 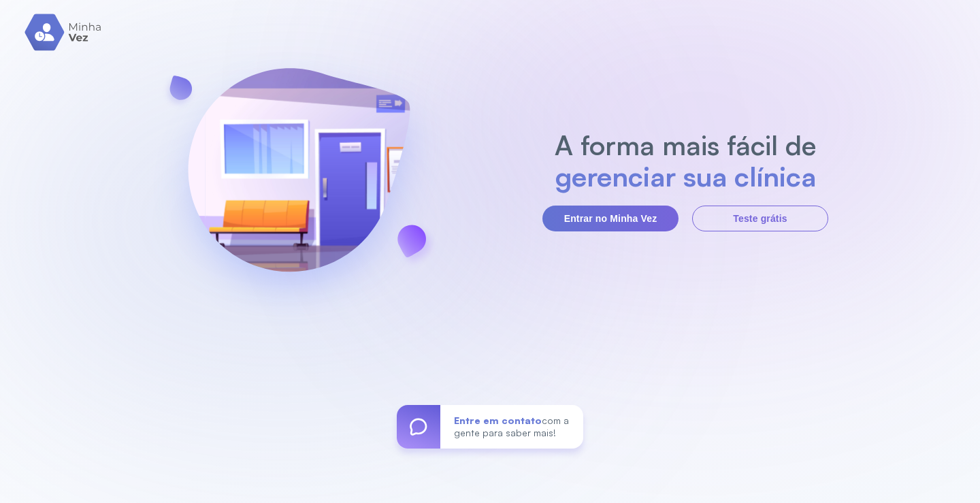 What do you see at coordinates (512, 427) in the screenshot?
I see `div: com a gente para saber mais!` at bounding box center [512, 427].